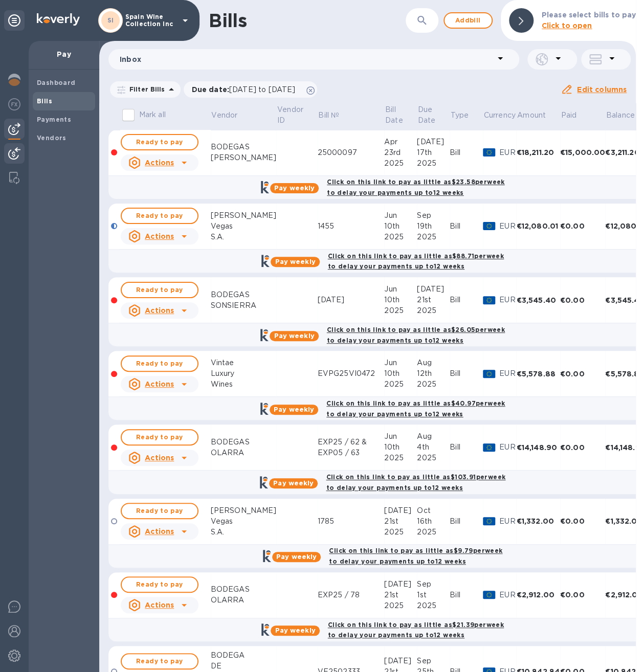 The height and width of the screenshot is (672, 643). What do you see at coordinates (416, 261) in the screenshot?
I see `b: Click on this link to pay as little as $88.71 per week to delay your payments up to 12 weeks` at bounding box center [416, 261].